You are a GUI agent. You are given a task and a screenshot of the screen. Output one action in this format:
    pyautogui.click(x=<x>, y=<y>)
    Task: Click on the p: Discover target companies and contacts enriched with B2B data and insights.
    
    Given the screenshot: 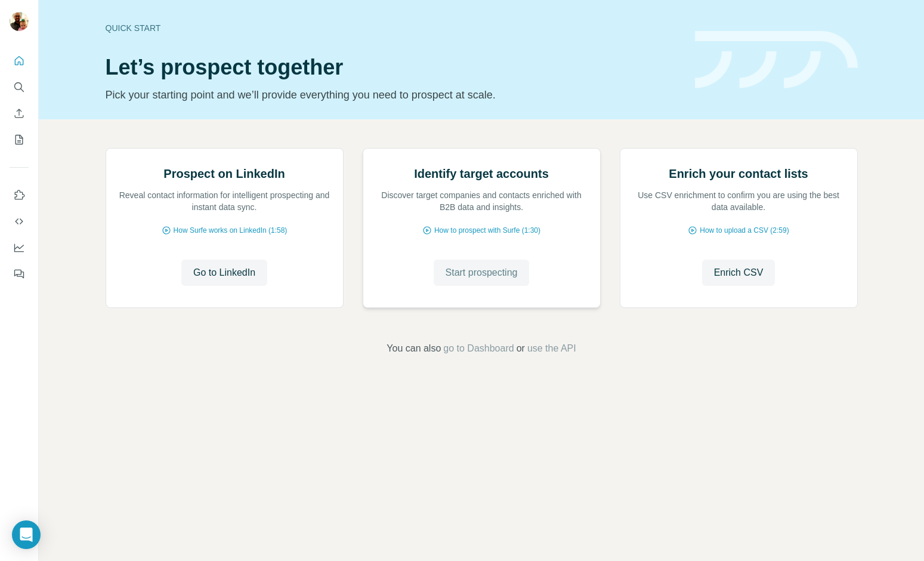 What is the action you would take?
    pyautogui.click(x=482, y=201)
    